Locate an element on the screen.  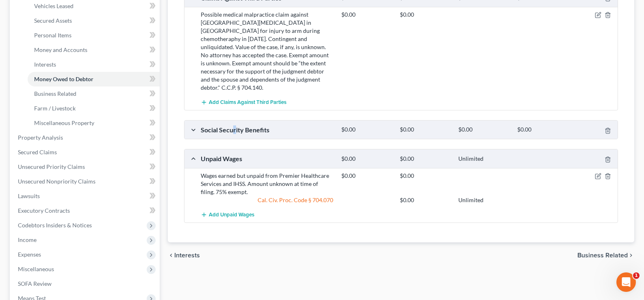
a: Farm / Livestock is located at coordinates (93, 108).